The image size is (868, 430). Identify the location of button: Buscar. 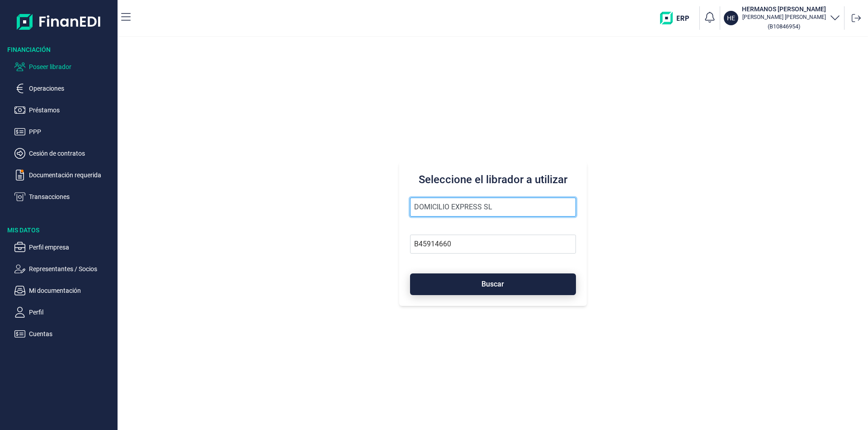
(493, 284).